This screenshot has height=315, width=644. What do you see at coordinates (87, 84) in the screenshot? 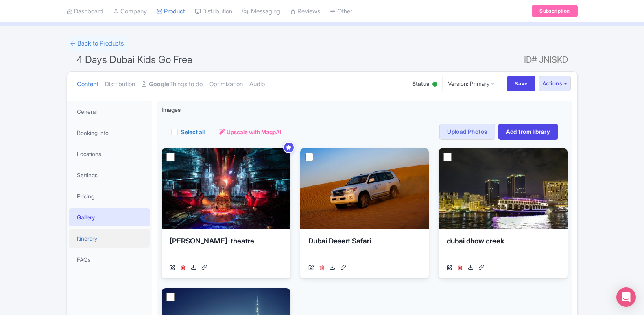
I see `a: Content` at bounding box center [87, 84].